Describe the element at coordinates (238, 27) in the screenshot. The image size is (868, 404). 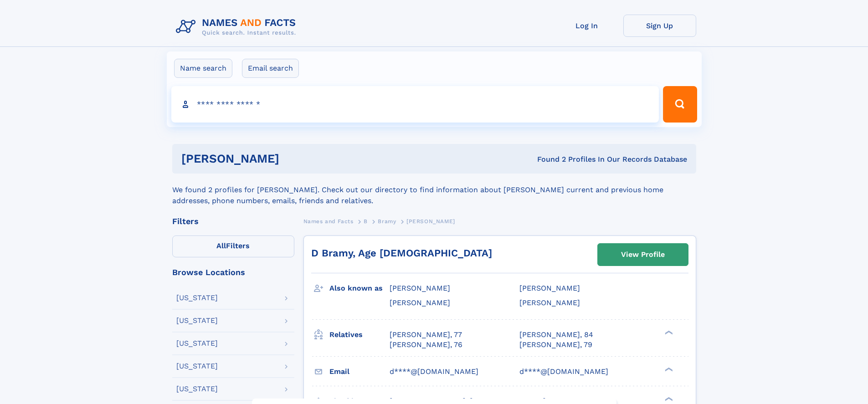
I see `img: Logo Names and Facts` at that location.